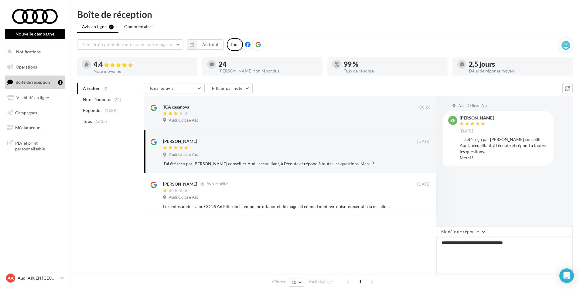  Describe the element at coordinates (117, 100) in the screenshot. I see `span: (24)` at that location.